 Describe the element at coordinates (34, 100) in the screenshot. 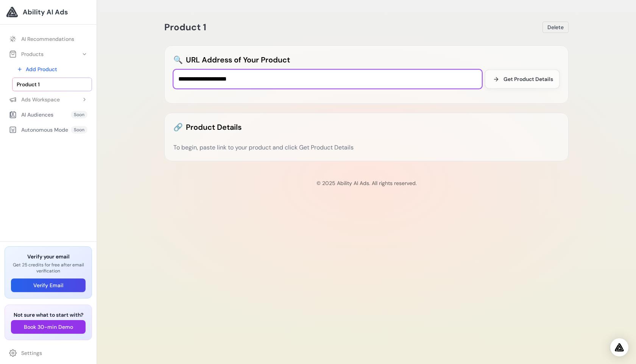

I see `div: Ads Workspace` at that location.